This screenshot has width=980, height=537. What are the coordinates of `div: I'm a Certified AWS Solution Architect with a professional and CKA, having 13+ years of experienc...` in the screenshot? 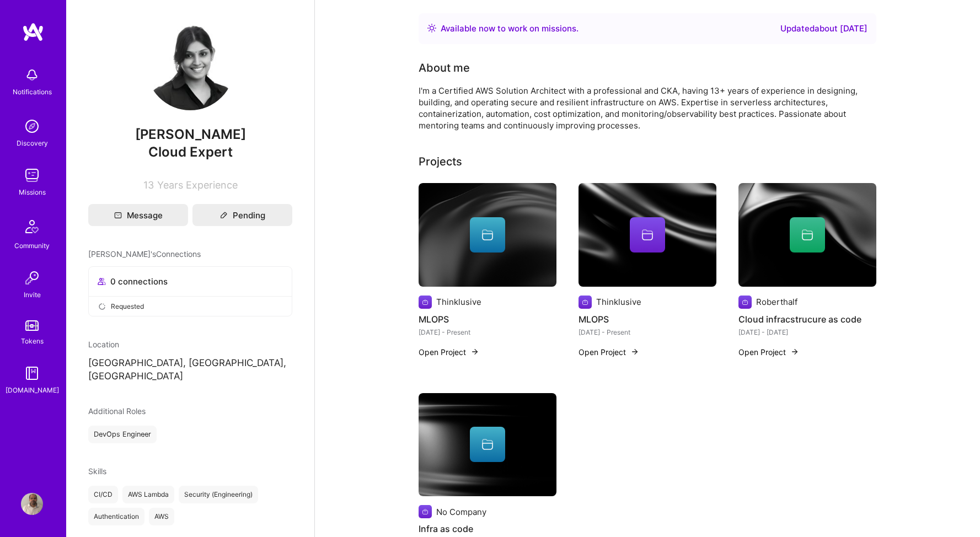 It's located at (639, 108).